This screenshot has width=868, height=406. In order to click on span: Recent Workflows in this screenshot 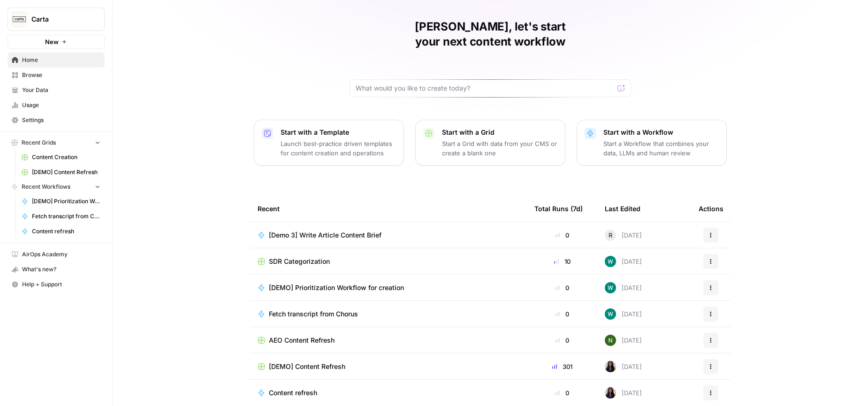, I will do `click(46, 187)`.